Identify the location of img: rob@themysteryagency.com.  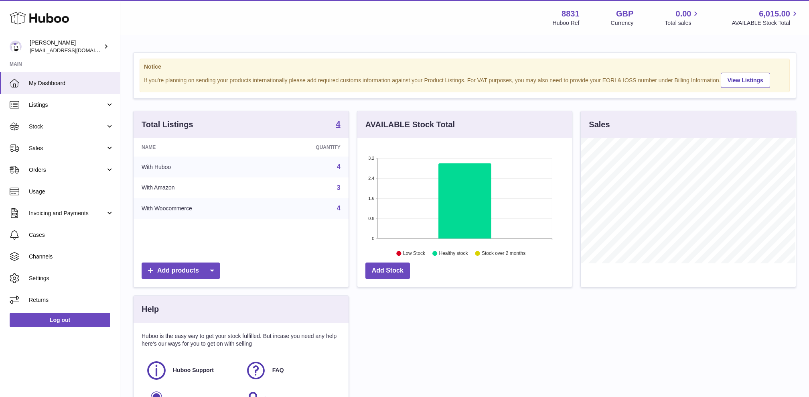
(16, 47).